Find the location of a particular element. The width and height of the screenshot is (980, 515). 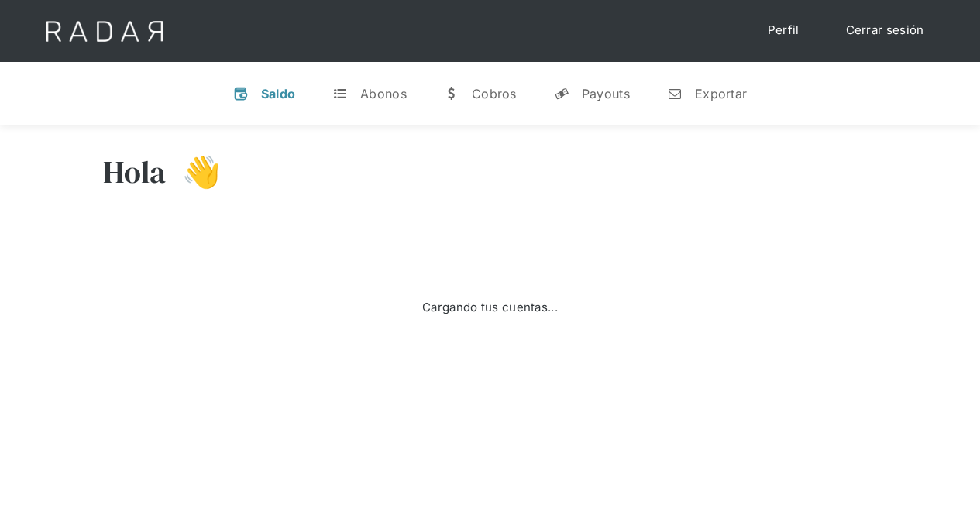

div: Abonos is located at coordinates (384, 94).